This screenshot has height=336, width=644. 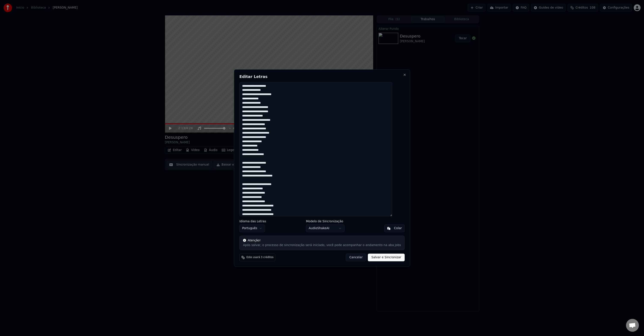 I want to click on label: Idioma das Letras, so click(x=252, y=221).